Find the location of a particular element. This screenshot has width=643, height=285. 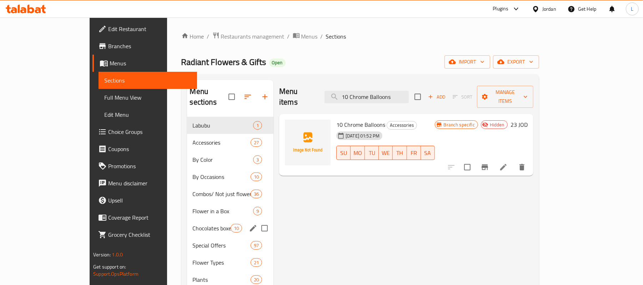

a: Edit menu item is located at coordinates (503, 167).